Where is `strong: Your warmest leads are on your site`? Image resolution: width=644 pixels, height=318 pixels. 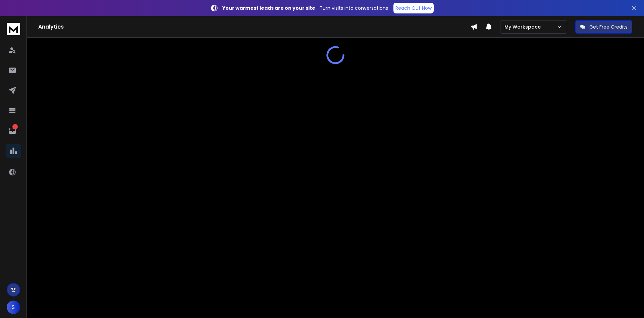
strong: Your warmest leads are on your site is located at coordinates (269, 8).